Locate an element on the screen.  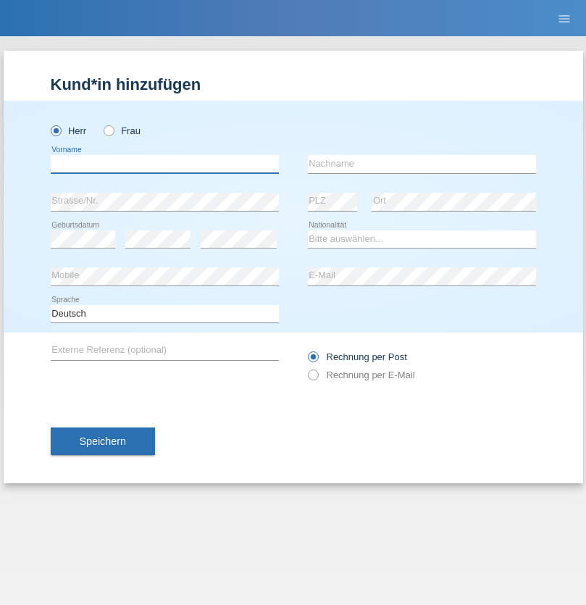
span: Speichern is located at coordinates (103, 441).